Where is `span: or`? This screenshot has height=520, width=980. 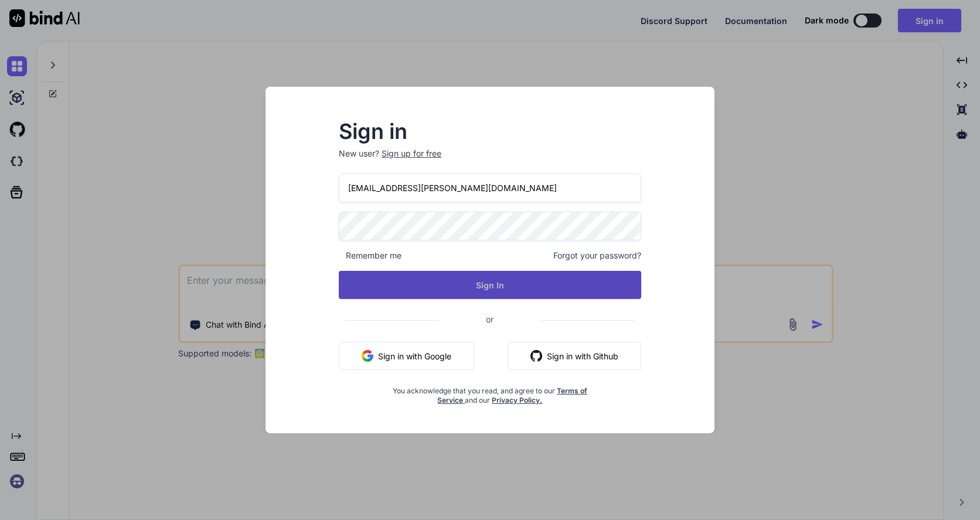
span: or is located at coordinates (490, 319).